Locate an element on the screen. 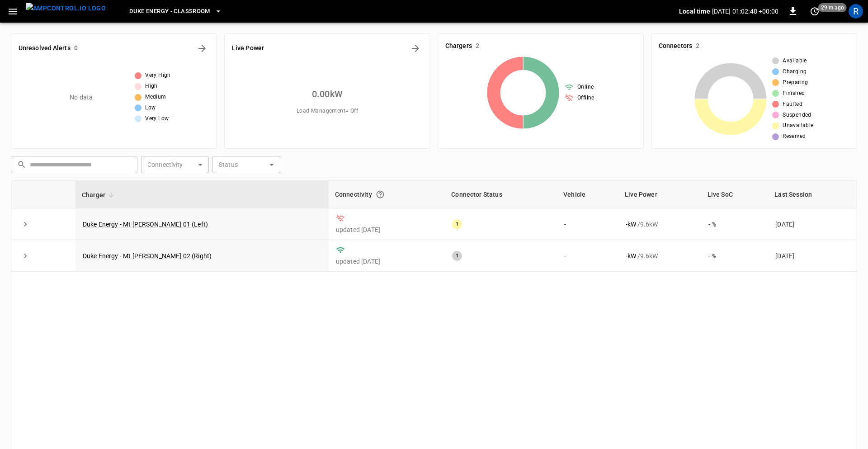  span: Medium is located at coordinates (156, 97).